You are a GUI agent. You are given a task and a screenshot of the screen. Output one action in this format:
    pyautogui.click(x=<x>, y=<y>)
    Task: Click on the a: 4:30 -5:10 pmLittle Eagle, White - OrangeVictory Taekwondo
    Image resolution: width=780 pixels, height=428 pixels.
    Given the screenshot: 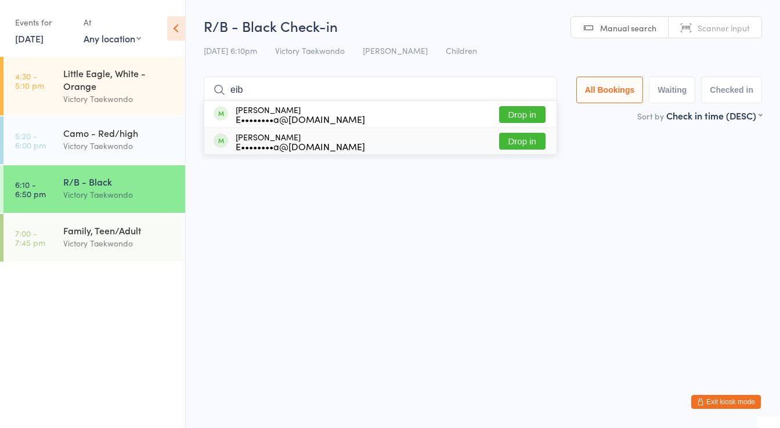 What is the action you would take?
    pyautogui.click(x=94, y=86)
    